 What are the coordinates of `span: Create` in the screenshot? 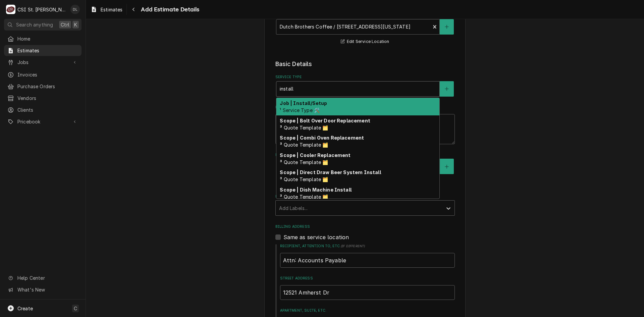 It's located at (25, 309).